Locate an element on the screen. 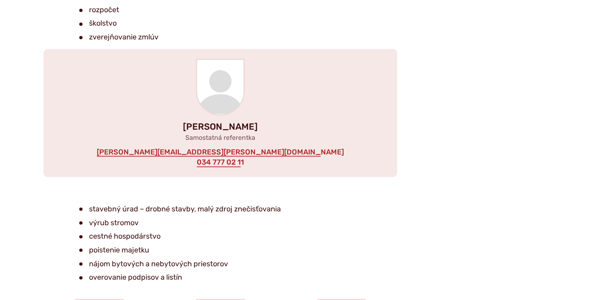 The height and width of the screenshot is (300, 615). li: školstvo is located at coordinates (219, 24).